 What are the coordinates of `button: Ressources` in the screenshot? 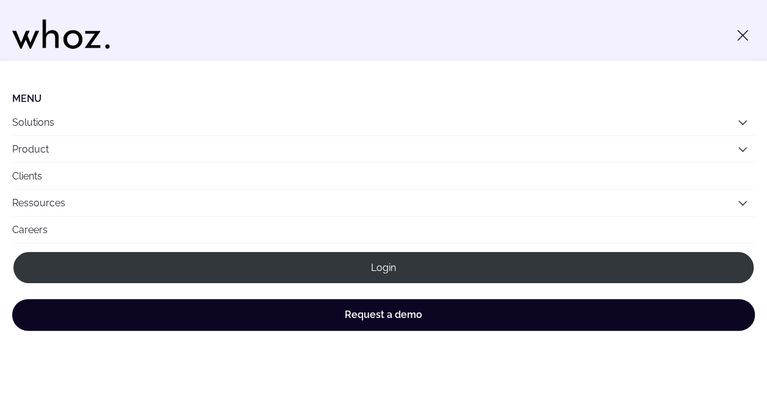 It's located at (383, 203).